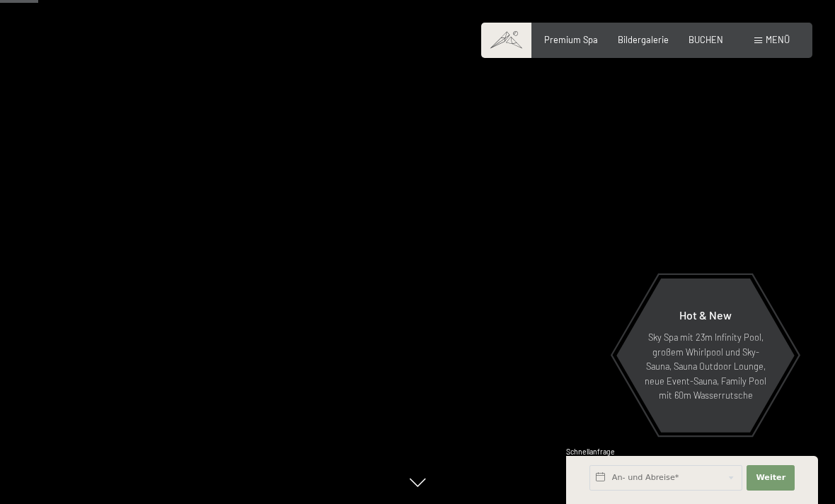  What do you see at coordinates (705, 39) in the screenshot?
I see `a: BUCHEN` at bounding box center [705, 39].